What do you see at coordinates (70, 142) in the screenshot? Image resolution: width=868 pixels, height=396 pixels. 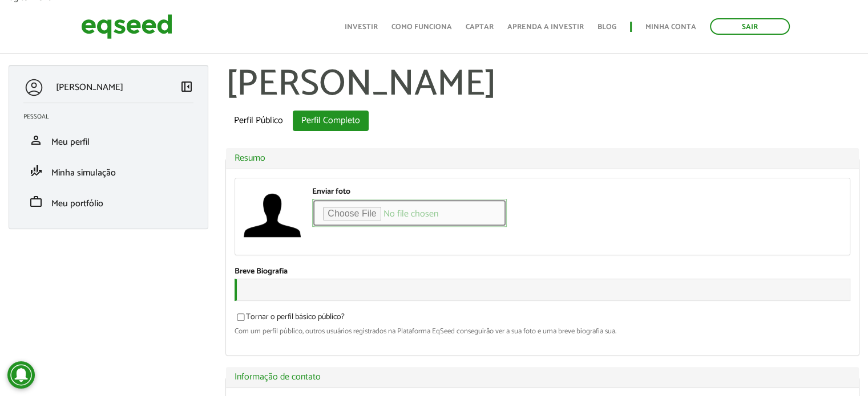 I see `span: Meu perfil` at bounding box center [70, 142].